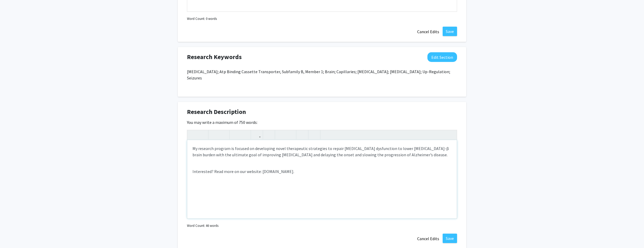  Describe the element at coordinates (245, 134) in the screenshot. I see `button: Subscript` at that location.